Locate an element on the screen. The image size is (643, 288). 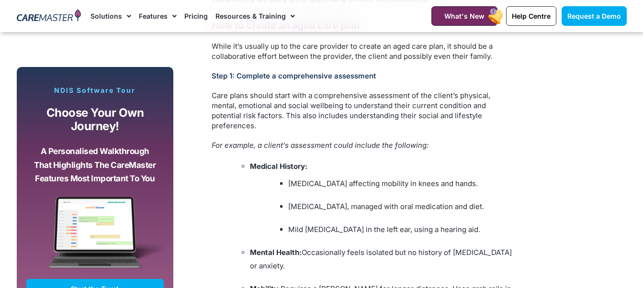
p: NDIS Software Tour is located at coordinates (95, 91).